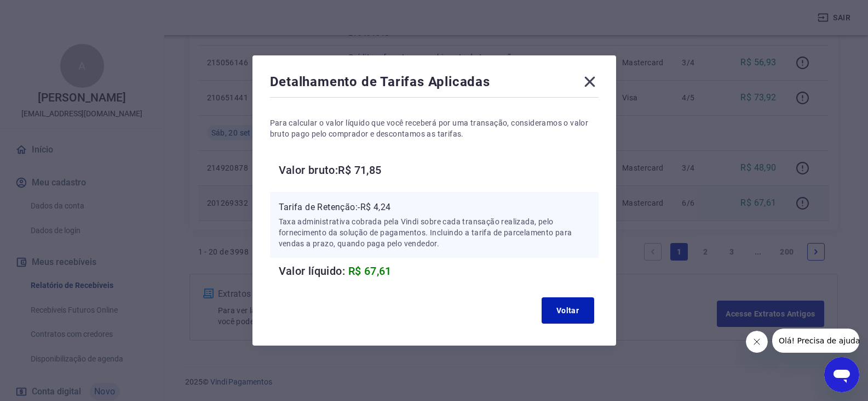 The height and width of the screenshot is (401, 868). What do you see at coordinates (568, 311) in the screenshot?
I see `button: Voltar` at bounding box center [568, 311].